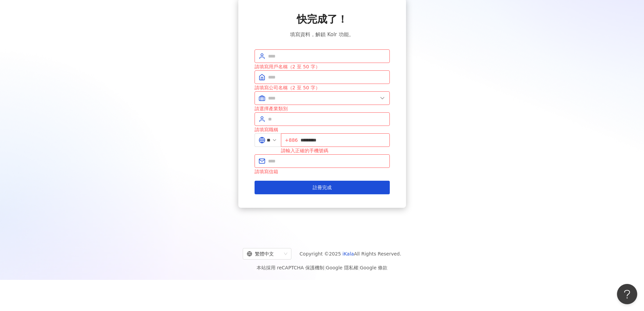  Describe the element at coordinates (322, 88) in the screenshot. I see `div: 請填寫公司名稱（2 至 50 字）` at that location.